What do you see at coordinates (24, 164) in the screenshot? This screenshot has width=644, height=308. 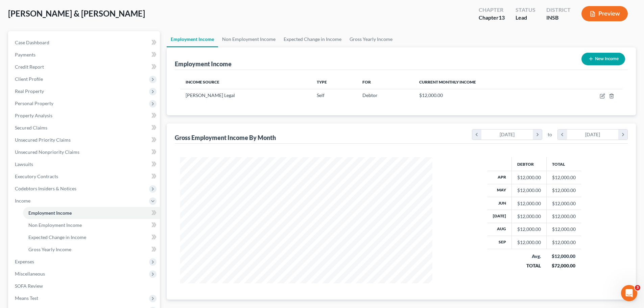 I see `span: Lawsuits` at bounding box center [24, 164].